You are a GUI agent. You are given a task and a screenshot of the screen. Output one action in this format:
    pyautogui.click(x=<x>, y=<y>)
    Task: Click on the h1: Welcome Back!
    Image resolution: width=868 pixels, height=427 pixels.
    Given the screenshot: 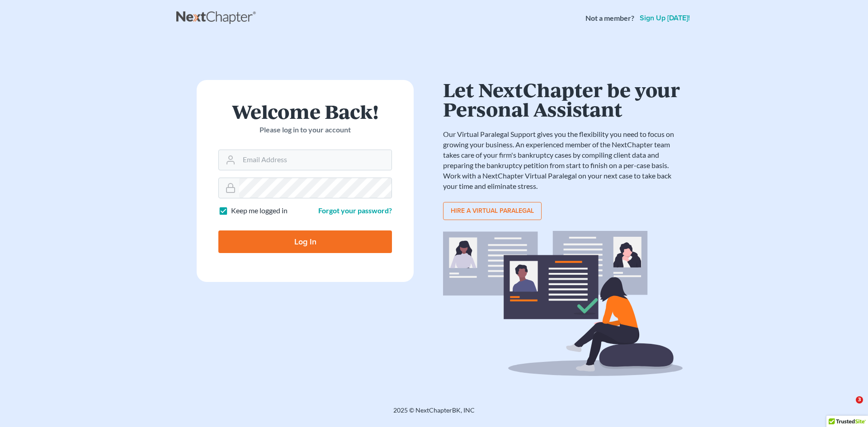 What is the action you would take?
    pyautogui.click(x=305, y=111)
    